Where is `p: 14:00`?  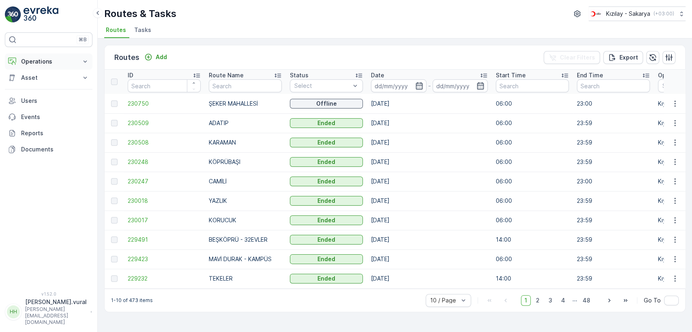 p: 14:00 is located at coordinates (532, 240).